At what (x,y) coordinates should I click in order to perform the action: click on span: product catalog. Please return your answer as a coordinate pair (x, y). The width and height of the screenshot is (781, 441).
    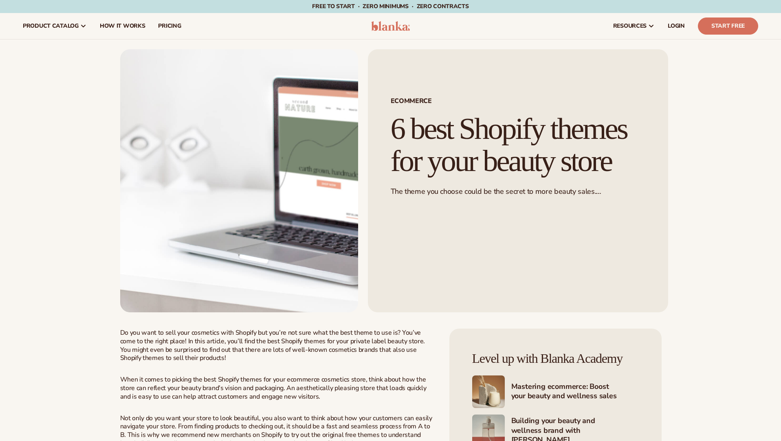
    Looking at the image, I should click on (51, 26).